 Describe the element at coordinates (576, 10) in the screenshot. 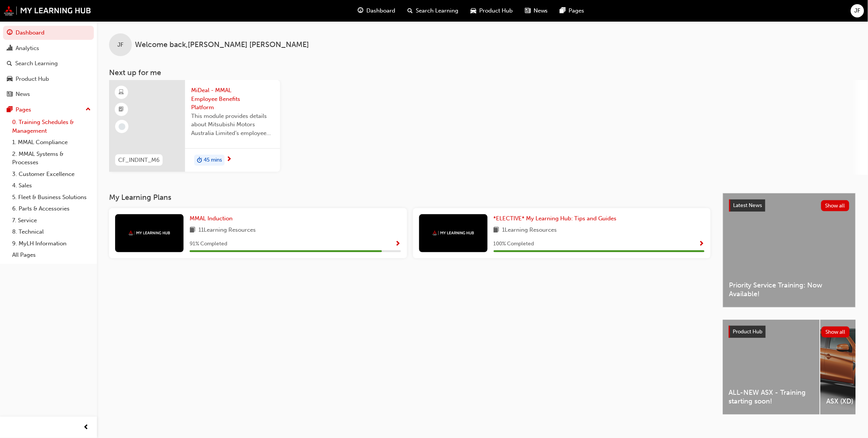

I see `span: Pages` at that location.